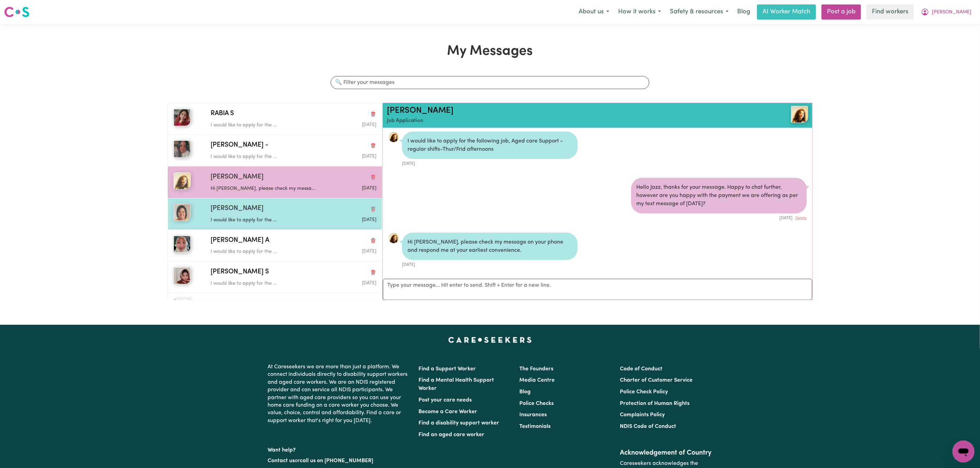 The height and width of the screenshot is (468, 980). Describe the element at coordinates (281, 461) in the screenshot. I see `a: Contact us` at that location.